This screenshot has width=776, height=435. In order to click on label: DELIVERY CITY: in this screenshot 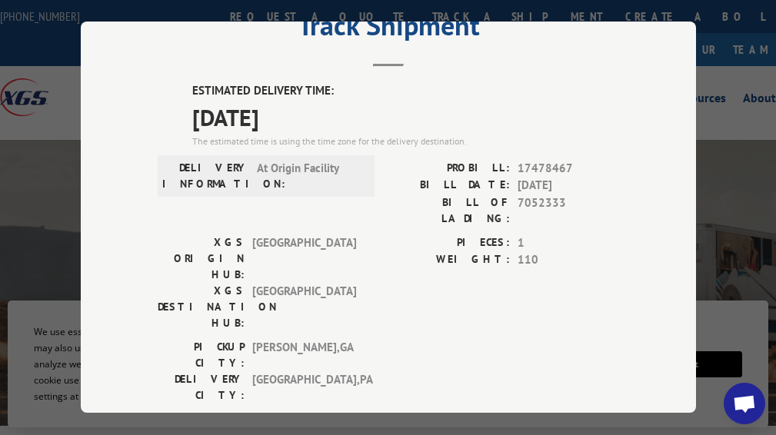, I will do `click(201, 388)`.